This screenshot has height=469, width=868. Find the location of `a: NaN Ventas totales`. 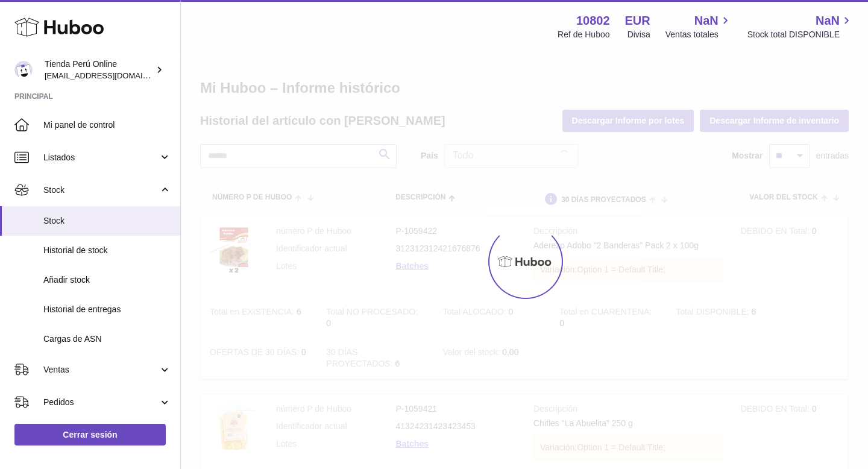

a: NaN Ventas totales is located at coordinates (699, 27).